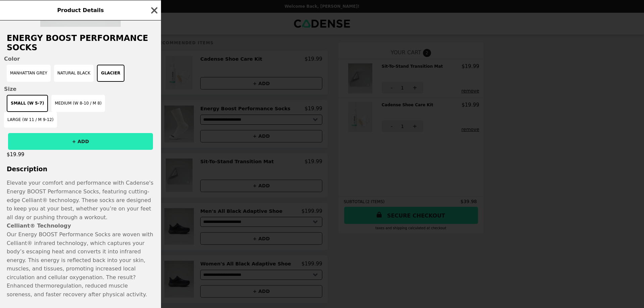 Image resolution: width=644 pixels, height=308 pixels. I want to click on button: Manhattan Grey, so click(29, 74).